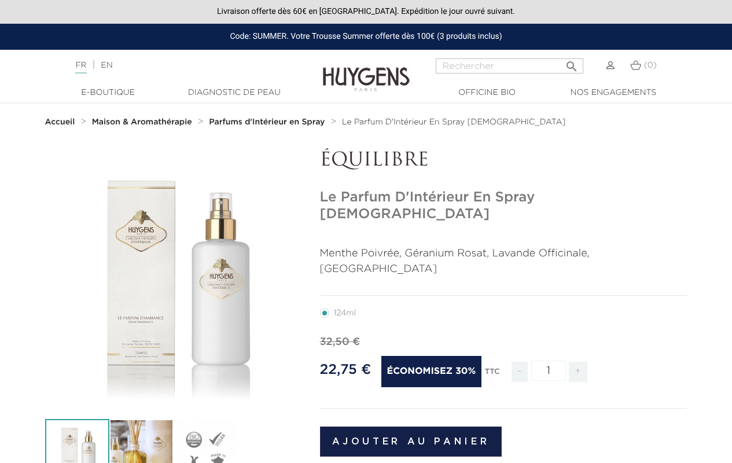 This screenshot has height=463, width=732. I want to click on input: Rechercher, so click(510, 66).